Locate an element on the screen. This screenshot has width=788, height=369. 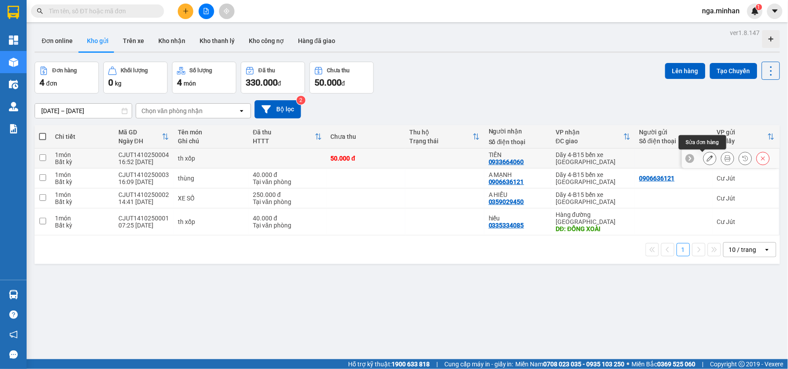
img: solution-icon is located at coordinates (13, 129).